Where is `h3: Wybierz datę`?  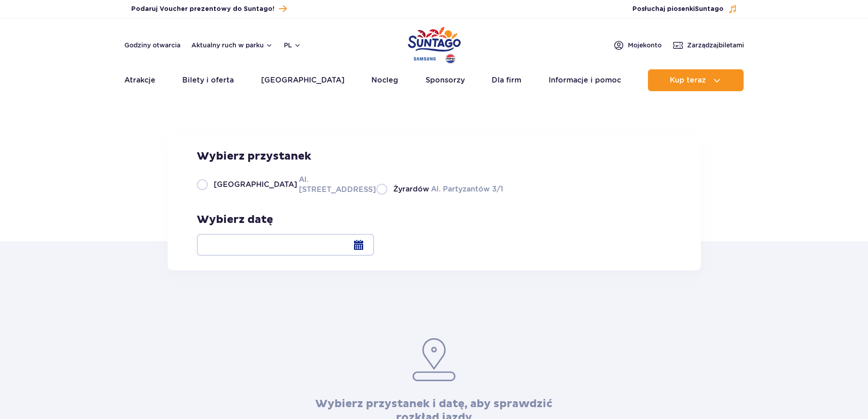
h3: Wybierz datę is located at coordinates (285, 220).